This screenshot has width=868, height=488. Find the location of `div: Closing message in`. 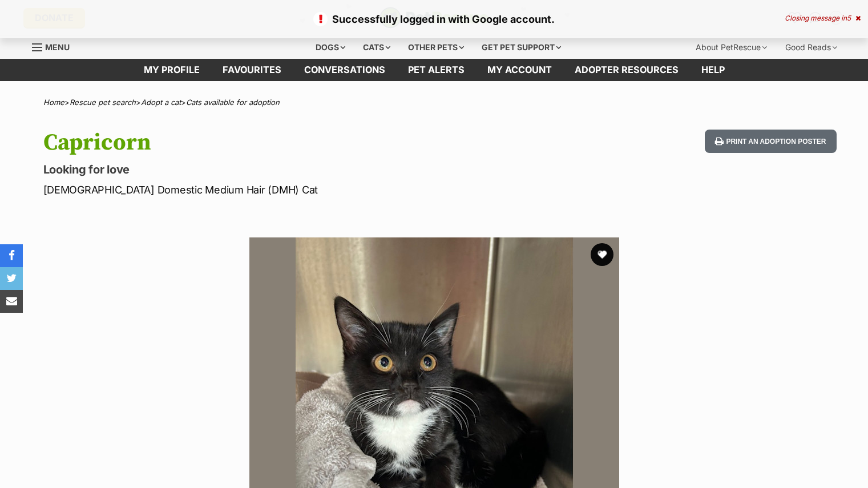

div: Closing message in is located at coordinates (823, 18).